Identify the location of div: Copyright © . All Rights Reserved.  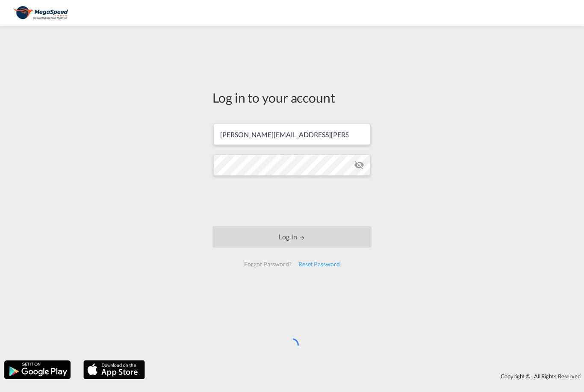
(366, 376).